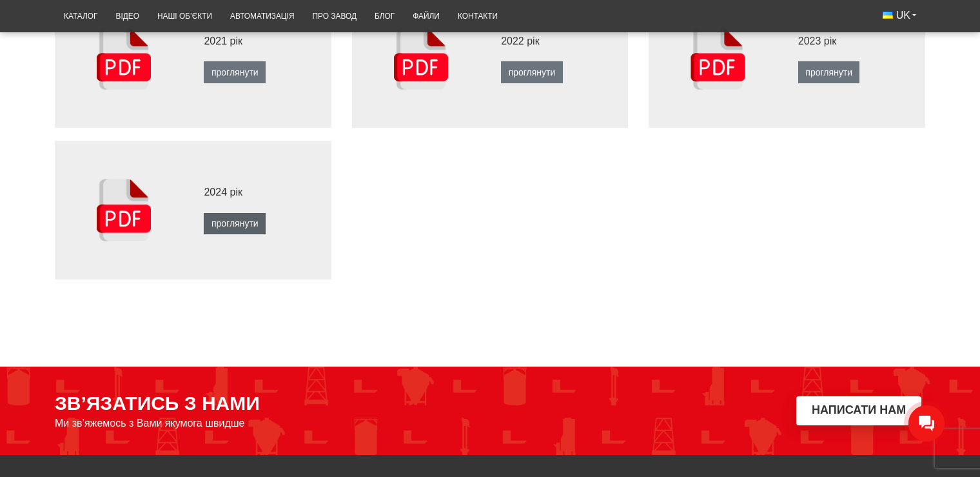  What do you see at coordinates (559, 41) in the screenshot?
I see `p: 2022 рік` at bounding box center [559, 41].